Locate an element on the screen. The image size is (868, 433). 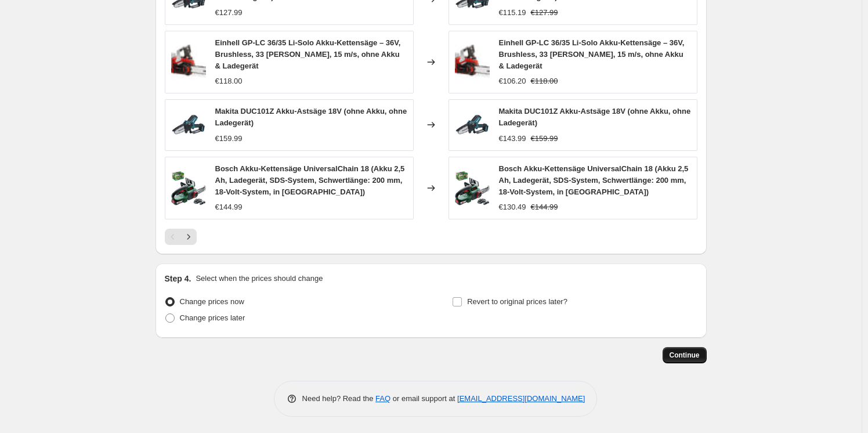
span: Change prices now is located at coordinates (211, 301).